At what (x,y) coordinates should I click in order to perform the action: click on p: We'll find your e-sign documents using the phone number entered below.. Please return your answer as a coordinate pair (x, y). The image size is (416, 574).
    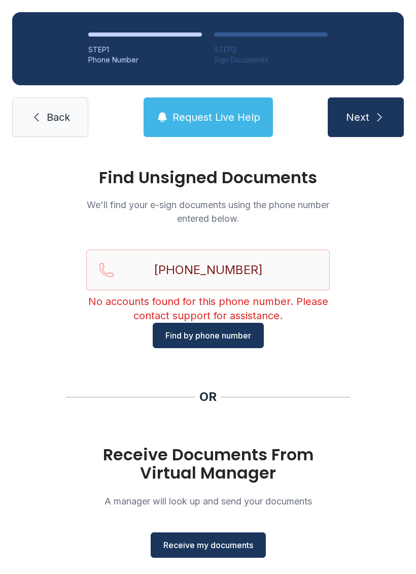
    Looking at the image, I should click on (208, 212).